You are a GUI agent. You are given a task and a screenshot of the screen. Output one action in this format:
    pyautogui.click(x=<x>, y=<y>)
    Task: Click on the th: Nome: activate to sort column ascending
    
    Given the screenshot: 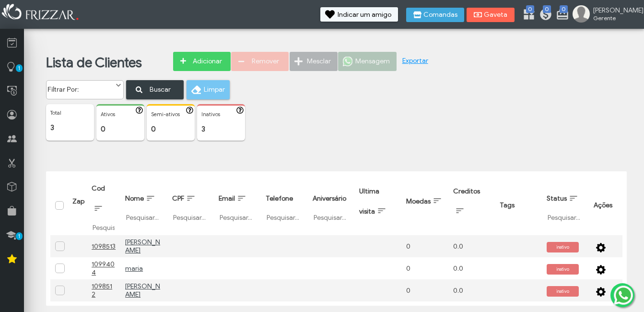 What is the action you would take?
    pyautogui.click(x=144, y=206)
    